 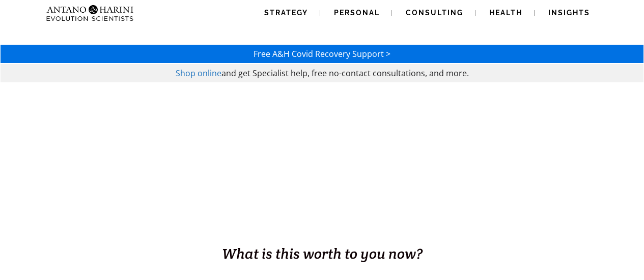 I want to click on span: Strategy, so click(x=286, y=12).